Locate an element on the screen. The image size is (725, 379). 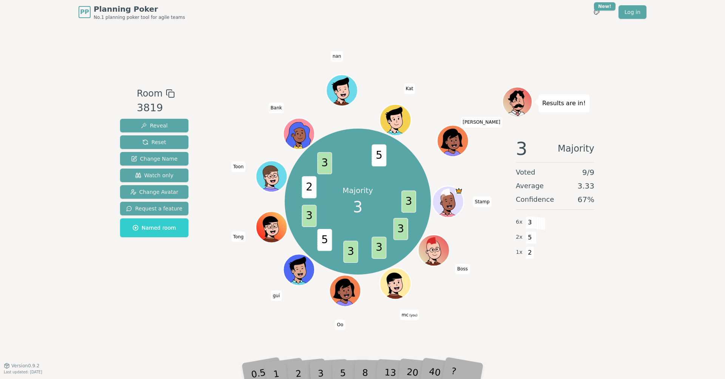
span: Watch only is located at coordinates (154, 176).